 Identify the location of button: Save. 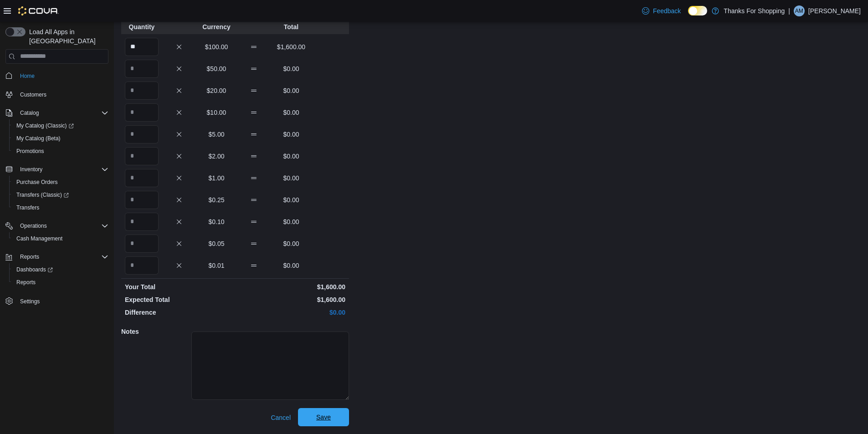
(323, 417).